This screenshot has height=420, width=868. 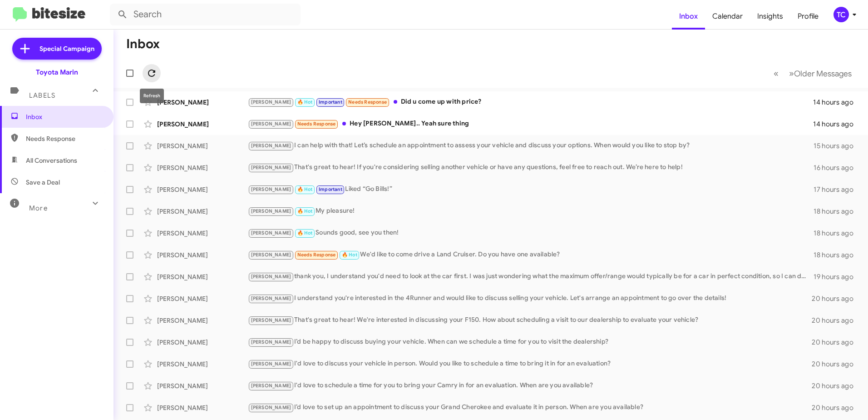 I want to click on div: We'd like to come drive a Land Cruiser. Do you have one available?, so click(x=530, y=254).